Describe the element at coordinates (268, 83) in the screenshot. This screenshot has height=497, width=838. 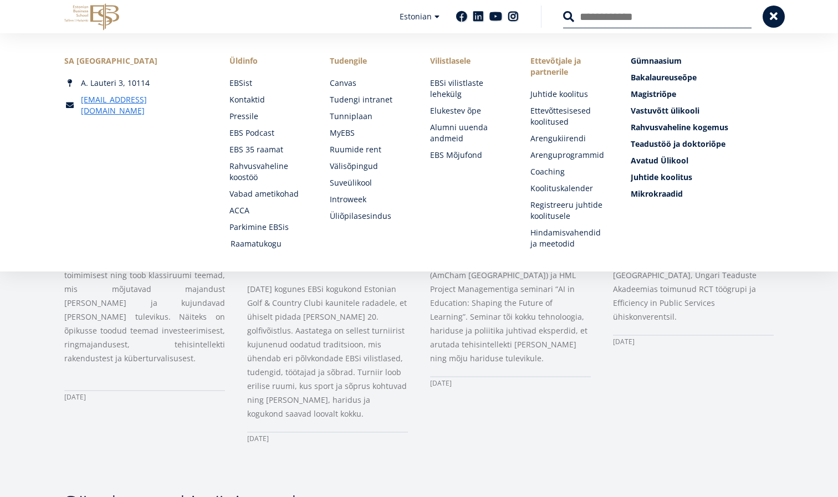
I see `a: EBSist` at that location.